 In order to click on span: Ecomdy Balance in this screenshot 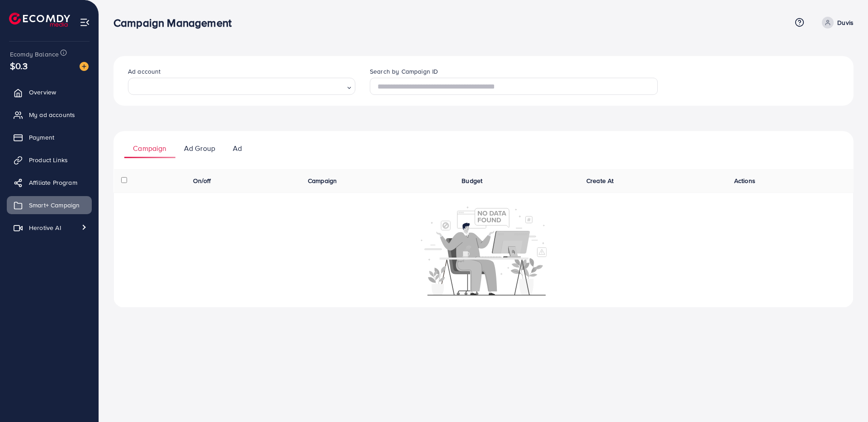, I will do `click(34, 55)`.